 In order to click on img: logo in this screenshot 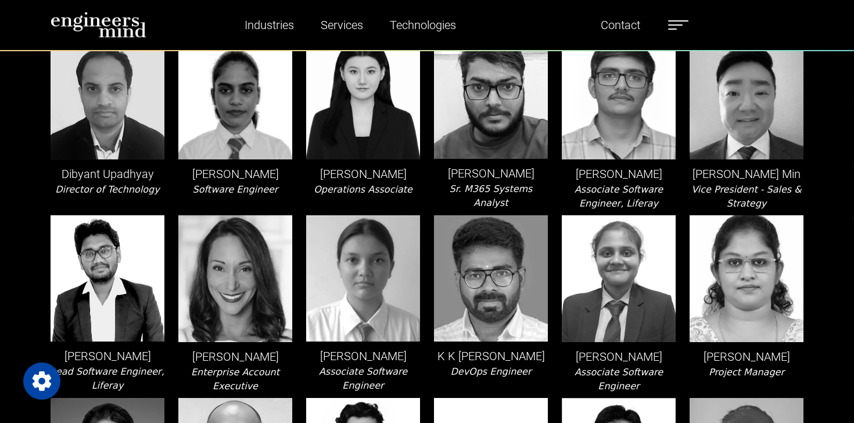, I will do `click(98, 24)`.